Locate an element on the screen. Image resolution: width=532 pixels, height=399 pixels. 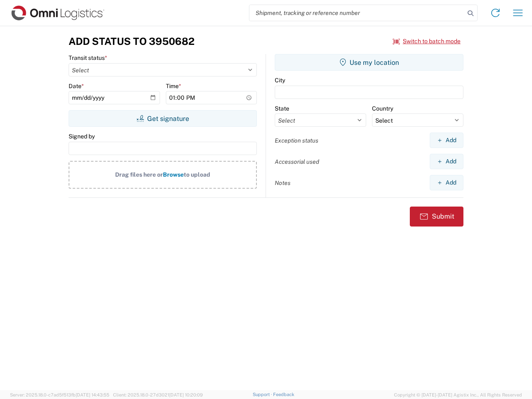
label: Signed by is located at coordinates (81, 136).